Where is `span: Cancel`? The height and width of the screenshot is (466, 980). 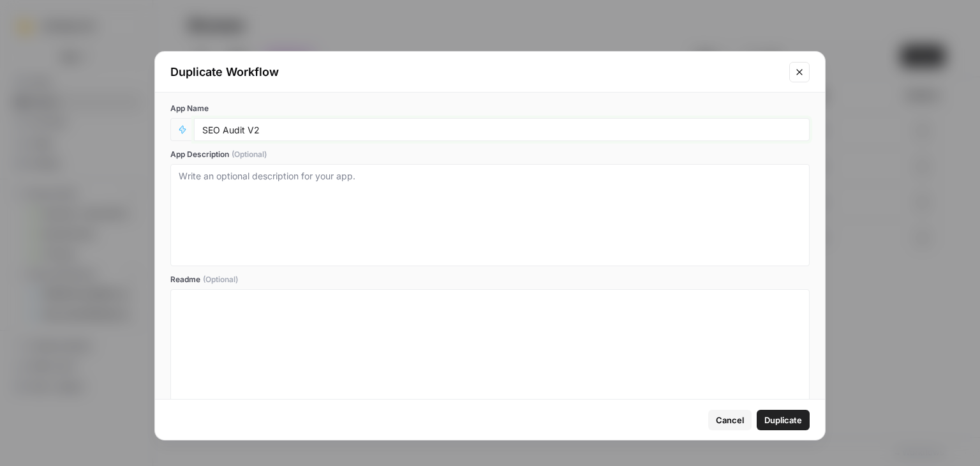
span: Cancel is located at coordinates (730, 420).